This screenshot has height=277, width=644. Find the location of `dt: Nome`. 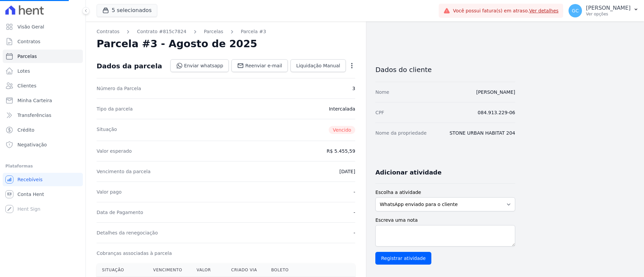

dt: Nome is located at coordinates (382, 92).